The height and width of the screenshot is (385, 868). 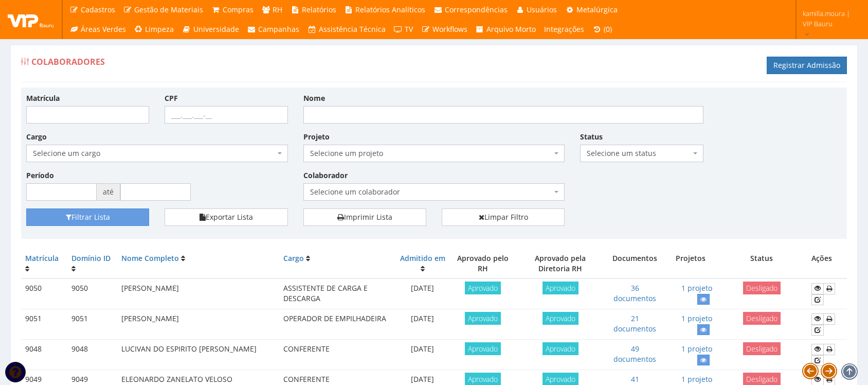 What do you see at coordinates (828, 18) in the screenshot?
I see `span: kamilla.moura | VIP Bauru` at bounding box center [828, 18].